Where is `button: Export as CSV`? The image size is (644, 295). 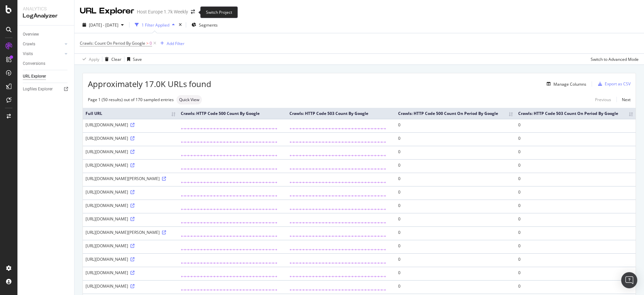 button: Export as CSV is located at coordinates (613, 84).